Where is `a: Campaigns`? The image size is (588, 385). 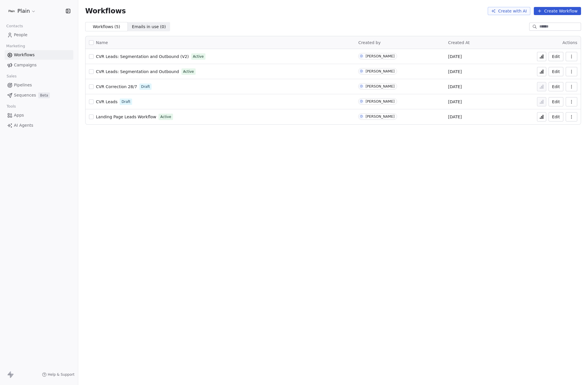 a: Campaigns is located at coordinates (39, 65).